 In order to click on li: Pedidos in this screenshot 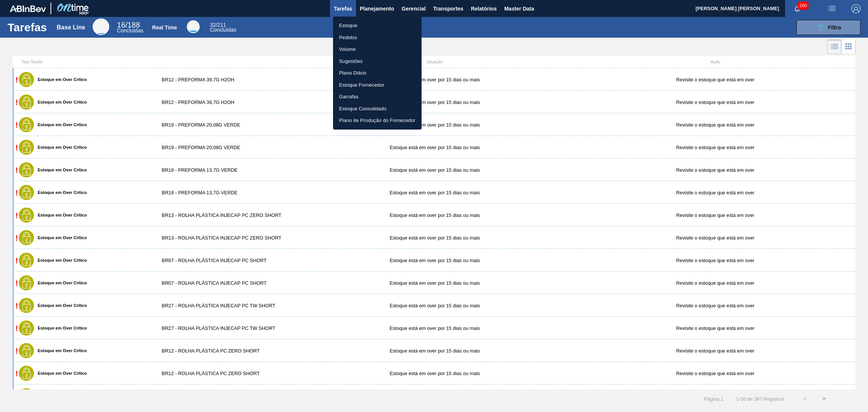, I will do `click(377, 38)`.